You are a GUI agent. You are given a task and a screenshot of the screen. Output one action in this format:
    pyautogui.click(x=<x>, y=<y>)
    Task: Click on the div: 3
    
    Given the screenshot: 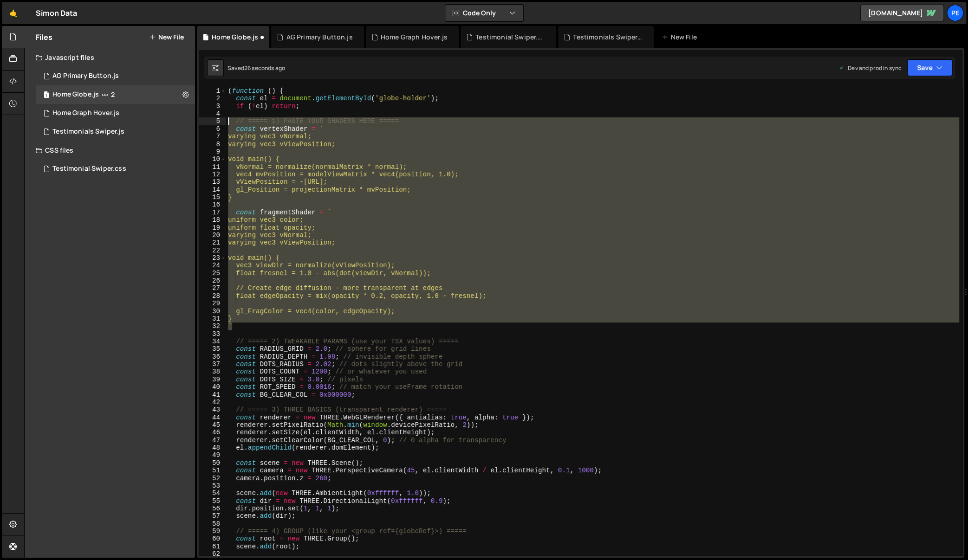 What is the action you would take?
    pyautogui.click(x=212, y=106)
    